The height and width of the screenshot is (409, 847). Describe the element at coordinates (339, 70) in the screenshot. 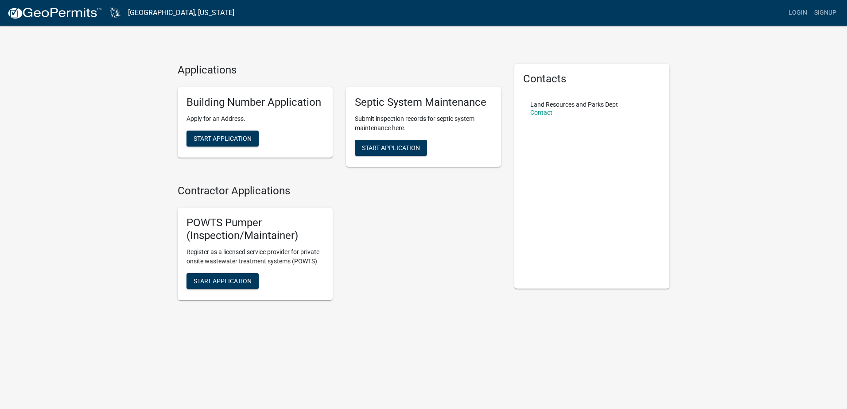

I see `h4: Applications` at that location.